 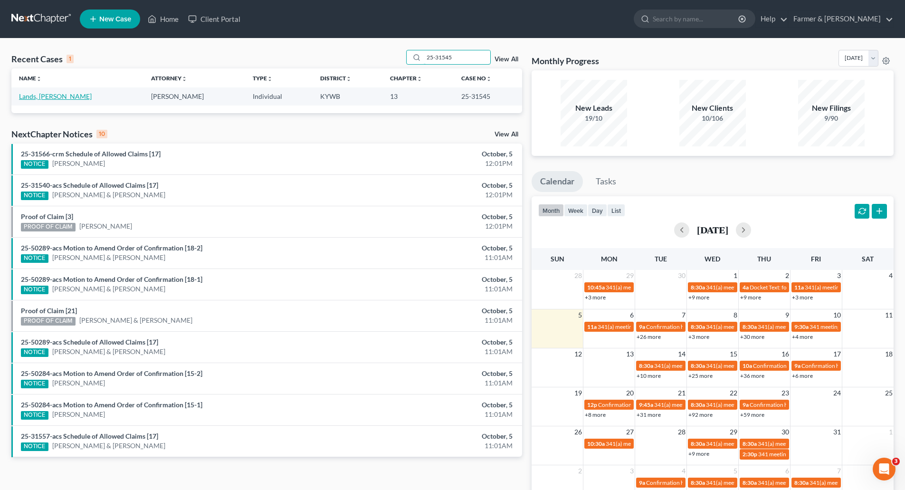 What do you see at coordinates (102, 134) in the screenshot?
I see `div: 10` at bounding box center [102, 134].